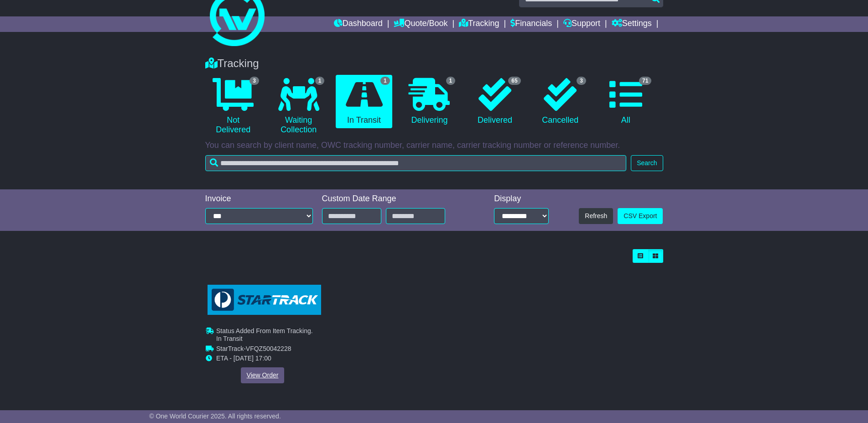 This screenshot has width=868, height=423. What do you see at coordinates (582, 24) in the screenshot?
I see `a: Support` at bounding box center [582, 24].